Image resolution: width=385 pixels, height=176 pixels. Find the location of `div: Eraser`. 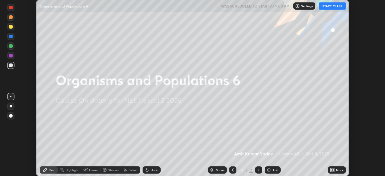

div: Eraser is located at coordinates (93, 170).